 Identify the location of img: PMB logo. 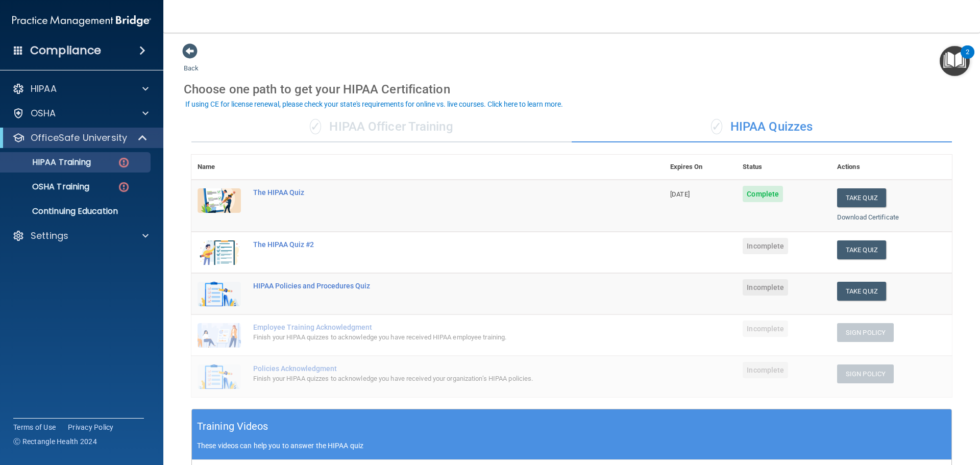
(81, 21).